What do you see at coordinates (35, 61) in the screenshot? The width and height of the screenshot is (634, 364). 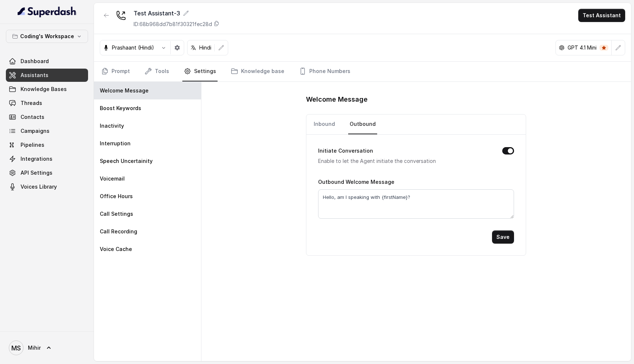 I see `span: Dashboard` at bounding box center [35, 61].